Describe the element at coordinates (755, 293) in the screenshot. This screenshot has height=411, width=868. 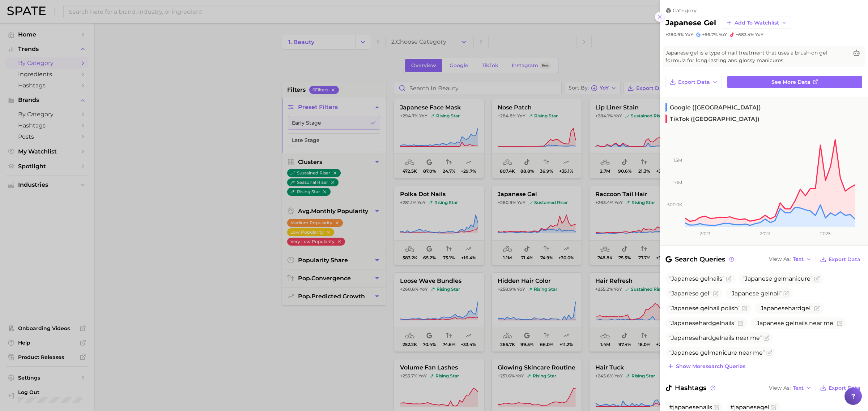
I see `span: nail` at that location.